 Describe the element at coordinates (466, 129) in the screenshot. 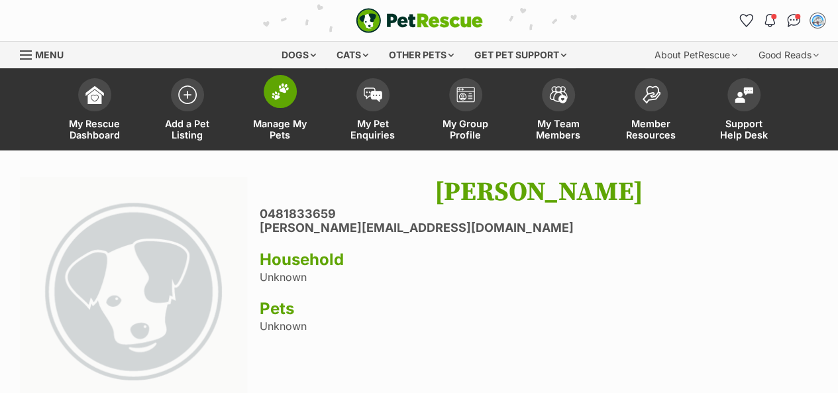

I see `span: My Group Profile` at that location.